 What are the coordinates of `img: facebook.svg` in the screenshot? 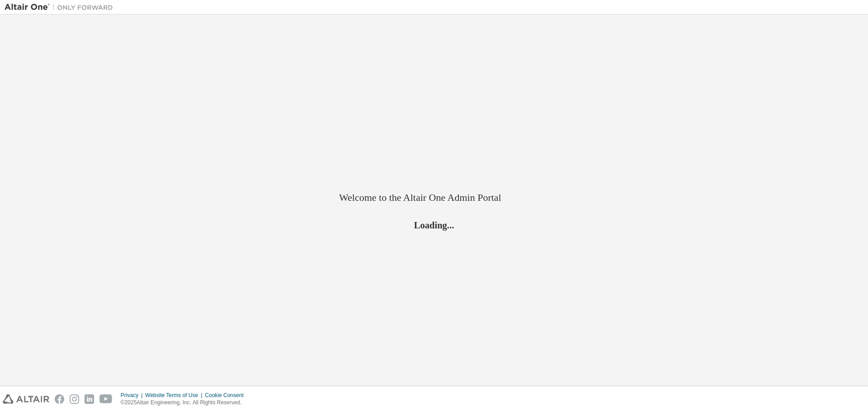 It's located at (59, 399).